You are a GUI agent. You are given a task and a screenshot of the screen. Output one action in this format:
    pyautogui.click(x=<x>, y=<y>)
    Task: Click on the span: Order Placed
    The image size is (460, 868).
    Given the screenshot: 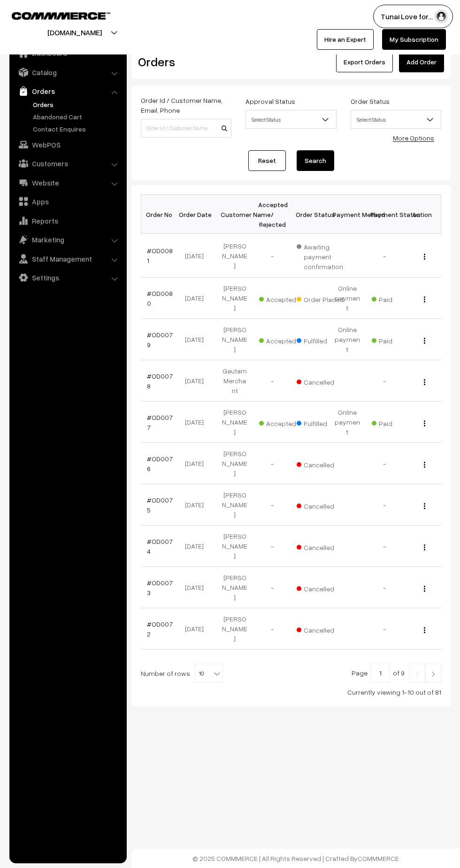 What is the action you would take?
    pyautogui.click(x=321, y=298)
    